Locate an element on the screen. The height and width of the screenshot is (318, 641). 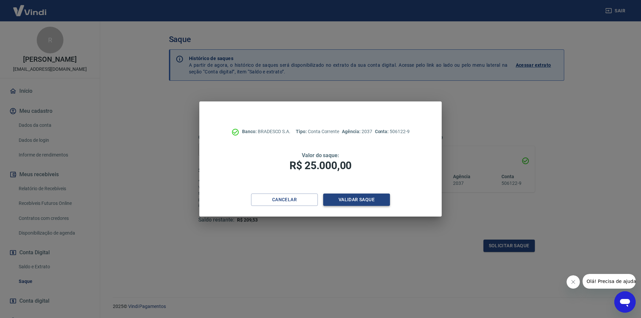
span: Agência: is located at coordinates (352, 132).